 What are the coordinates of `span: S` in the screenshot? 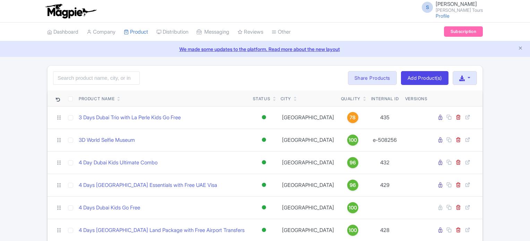 It's located at (428, 7).